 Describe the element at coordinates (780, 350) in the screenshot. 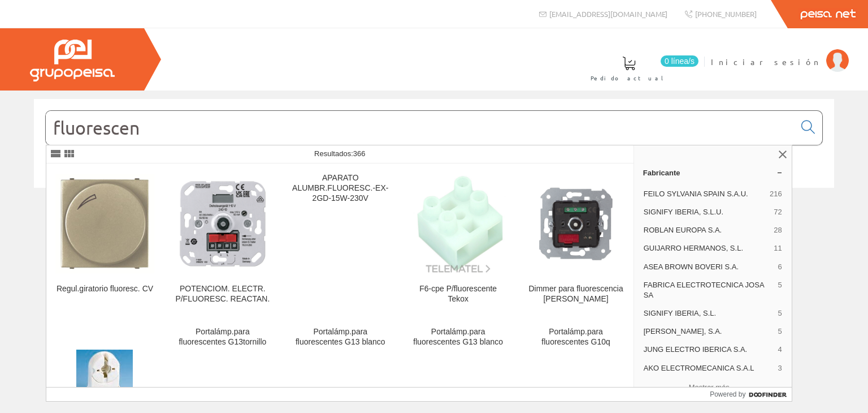

I see `span: 4` at that location.